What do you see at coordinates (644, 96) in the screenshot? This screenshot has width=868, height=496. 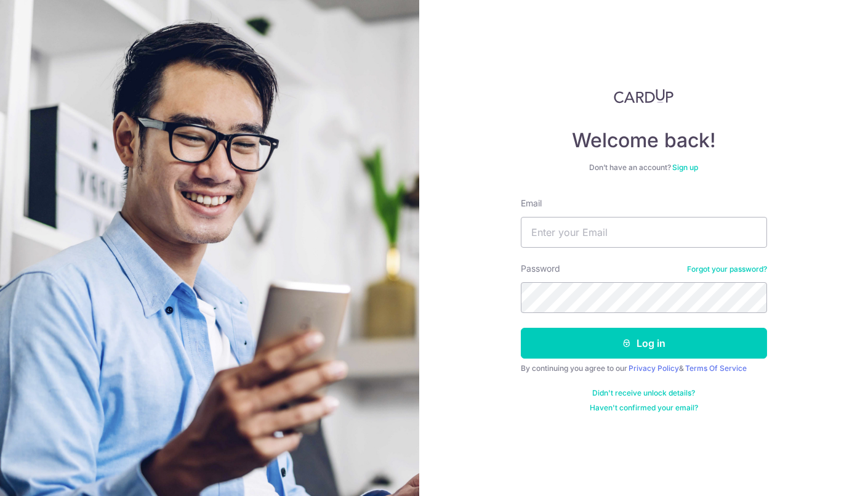 I see `img: CardUp Logo` at bounding box center [644, 96].